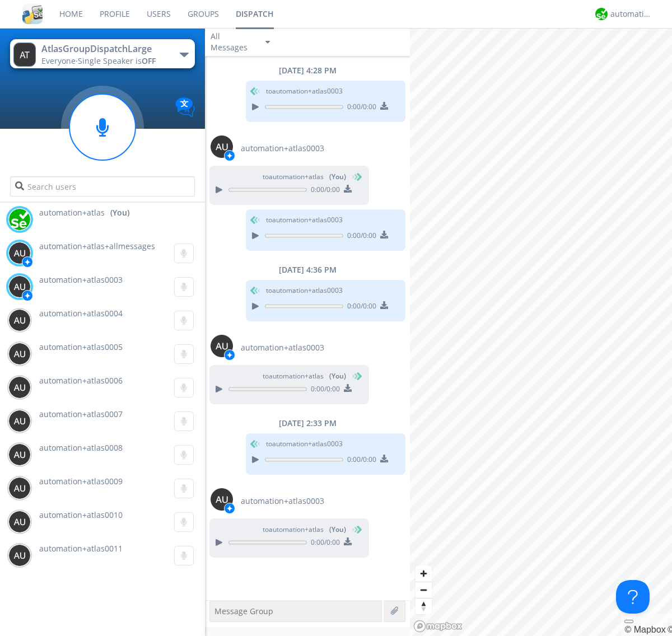 The image size is (672, 636). Describe the element at coordinates (268, 42) in the screenshot. I see `img: caret-down-sm.svg` at that location.